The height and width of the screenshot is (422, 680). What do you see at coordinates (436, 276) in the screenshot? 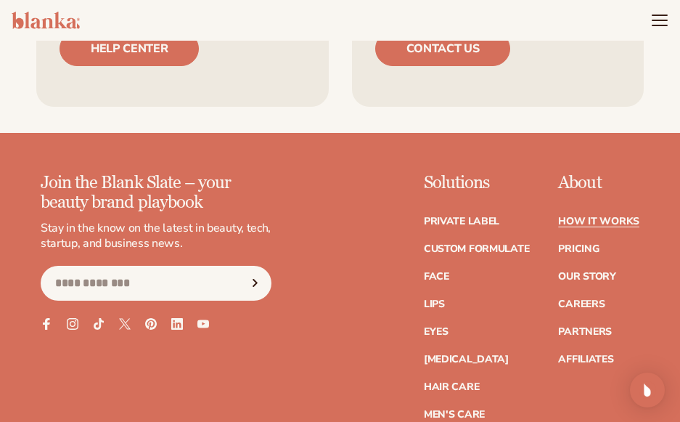
I see `a: Face` at bounding box center [436, 276].